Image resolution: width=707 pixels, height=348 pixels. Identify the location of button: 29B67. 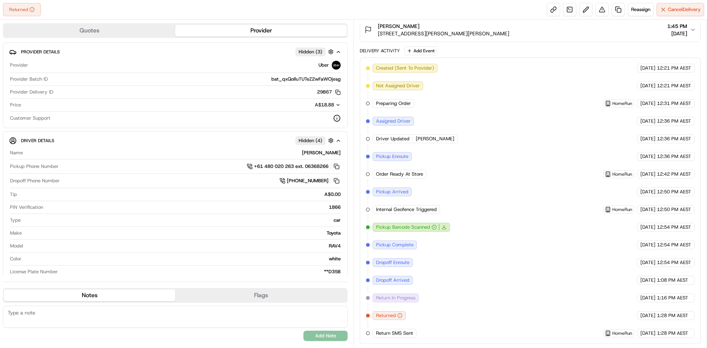
(329, 92).